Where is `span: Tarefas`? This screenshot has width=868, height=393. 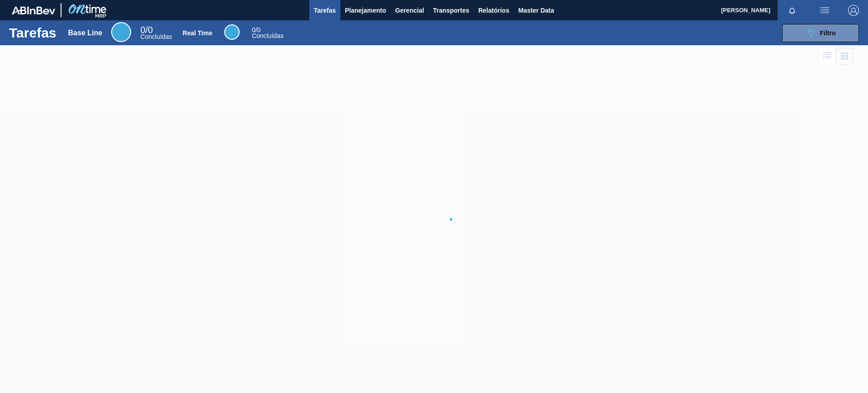
span: Tarefas is located at coordinates (325, 10).